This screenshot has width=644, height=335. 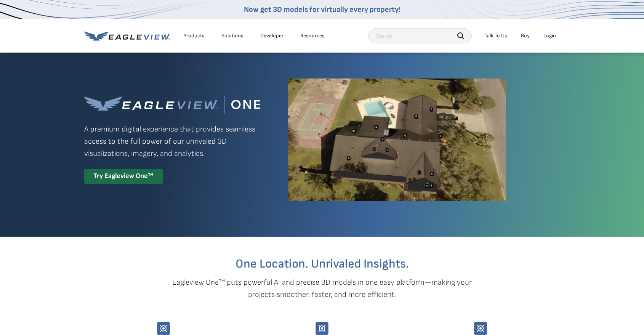 I want to click on a: Now get 3D models for virtually every property!, so click(x=322, y=10).